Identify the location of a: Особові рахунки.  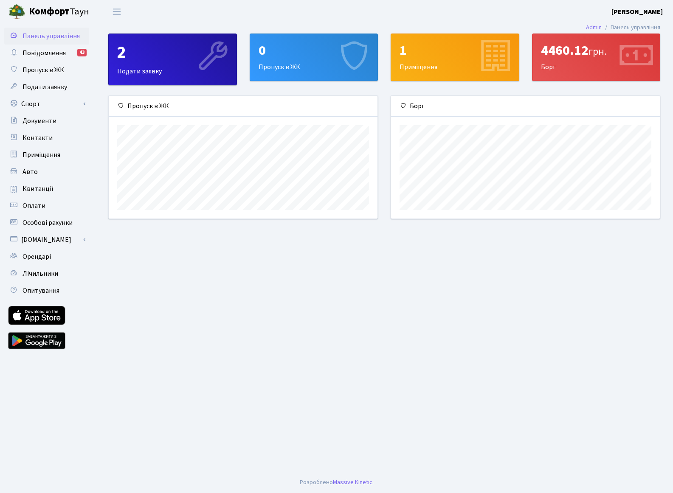
(47, 223).